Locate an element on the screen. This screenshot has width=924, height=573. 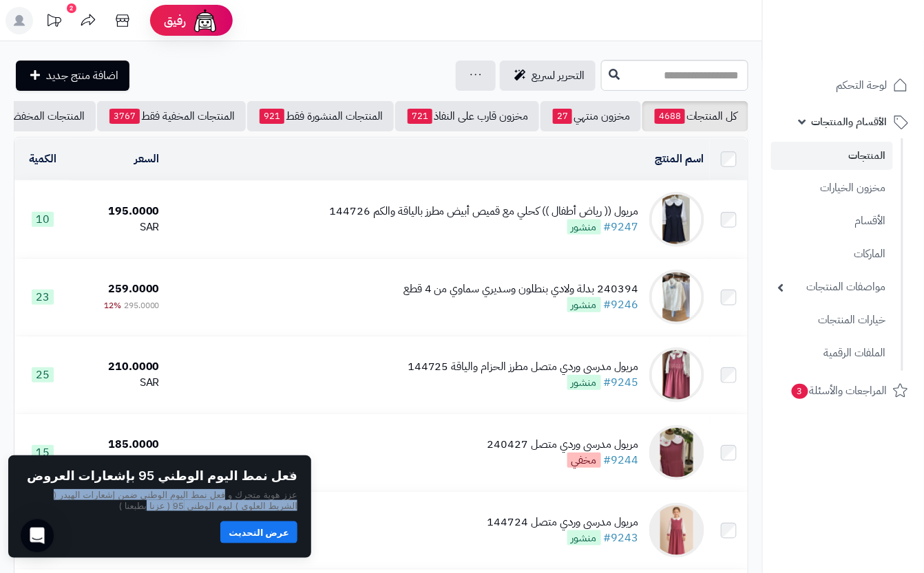
a: اضافة منتج جديد is located at coordinates (72, 76).